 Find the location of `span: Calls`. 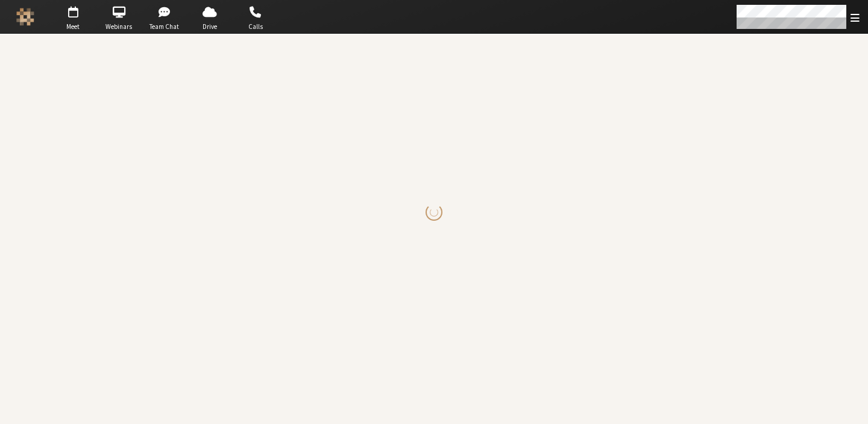

span: Calls is located at coordinates (255, 26).